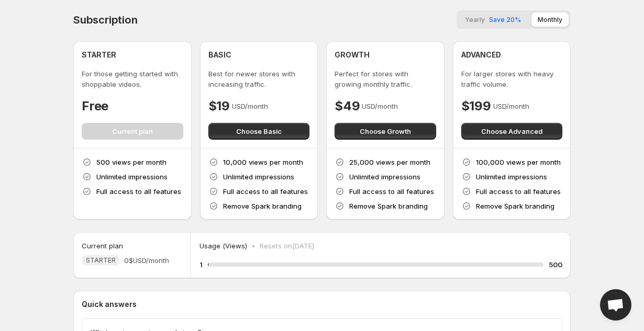  Describe the element at coordinates (386, 131) in the screenshot. I see `span: Choose Growth` at that location.